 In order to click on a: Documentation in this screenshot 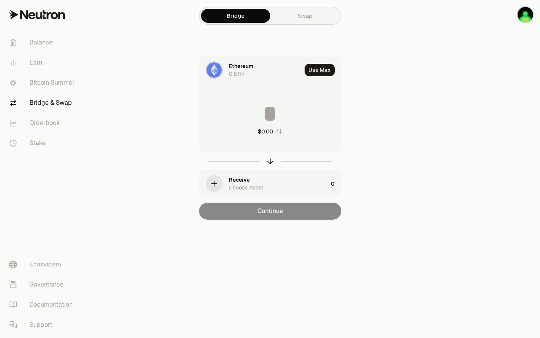, I will do `click(43, 305)`.